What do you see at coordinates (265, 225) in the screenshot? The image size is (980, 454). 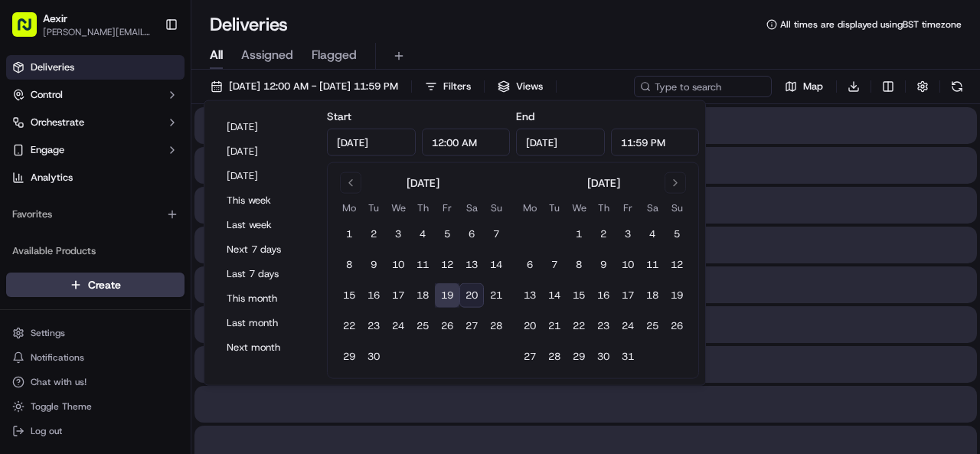 I see `button: Last week` at bounding box center [265, 225].